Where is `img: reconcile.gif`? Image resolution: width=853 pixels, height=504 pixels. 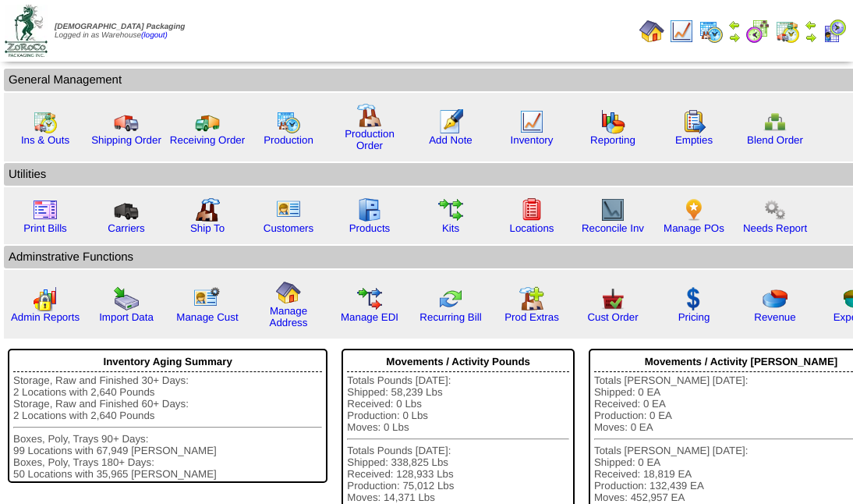
img: reconcile.gif is located at coordinates (451, 299).